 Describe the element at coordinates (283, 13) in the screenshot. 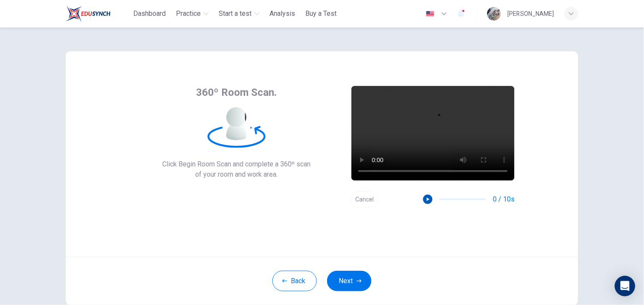

I see `button: Analysis` at that location.